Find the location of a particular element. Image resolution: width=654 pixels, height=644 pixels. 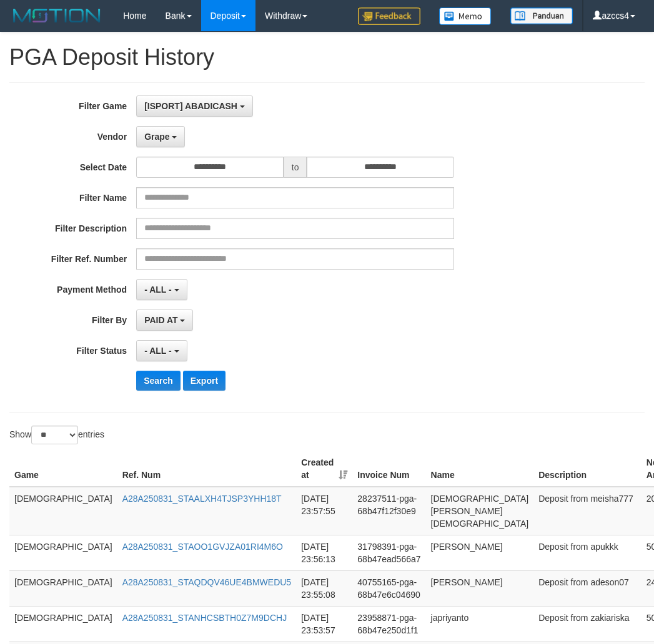

img: MOTION_logo.png is located at coordinates (57, 16).